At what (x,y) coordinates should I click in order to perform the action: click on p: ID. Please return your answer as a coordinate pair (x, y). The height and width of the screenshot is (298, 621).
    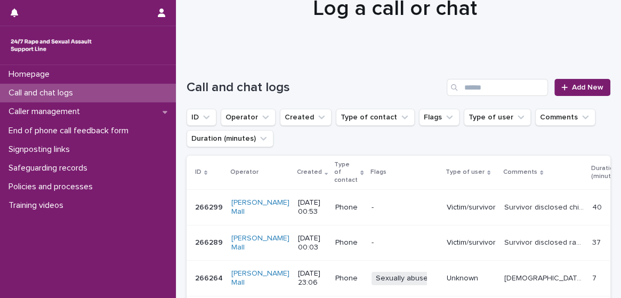
    Looking at the image, I should click on (198, 172).